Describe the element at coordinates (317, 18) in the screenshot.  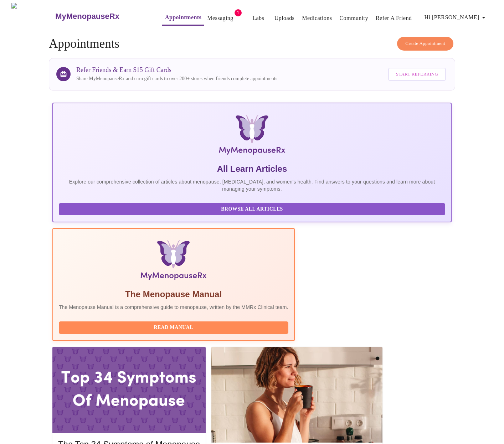
I see `a: Medications` at that location.